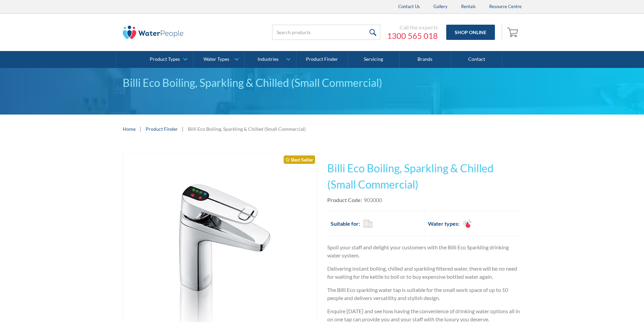 The height and width of the screenshot is (322, 644). I want to click on a: Water Types, so click(219, 59).